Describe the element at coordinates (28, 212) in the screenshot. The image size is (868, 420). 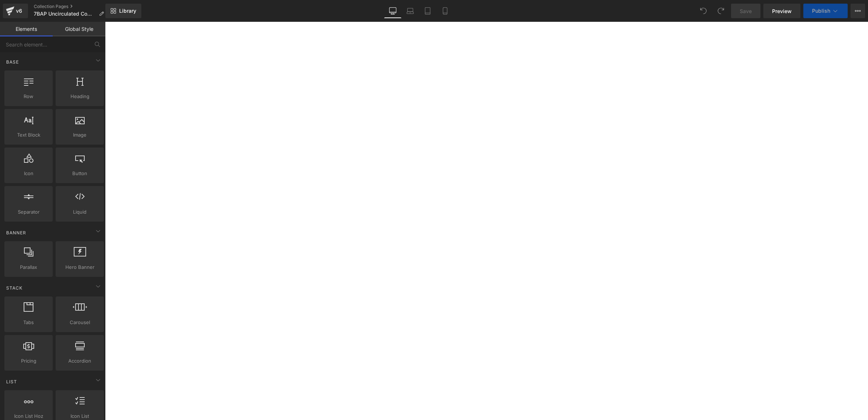
I see `span: Separator` at that location.